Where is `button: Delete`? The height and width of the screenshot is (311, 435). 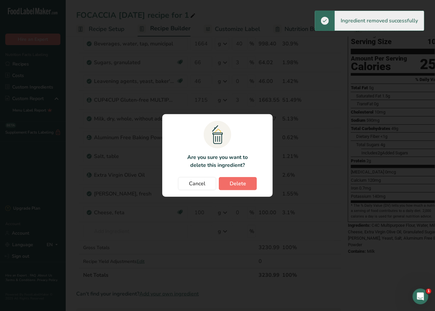 button: Delete is located at coordinates (238, 183).